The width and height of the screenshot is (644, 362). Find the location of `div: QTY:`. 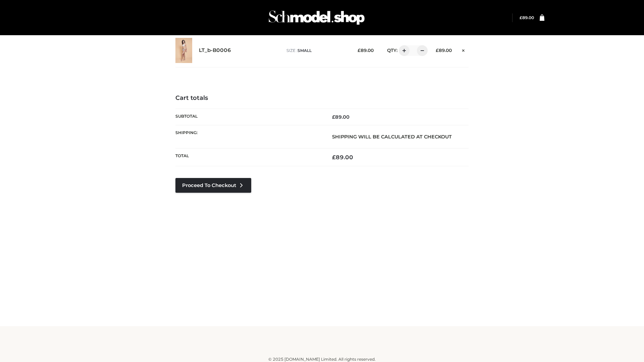

div: QTY: is located at coordinates (403, 50).